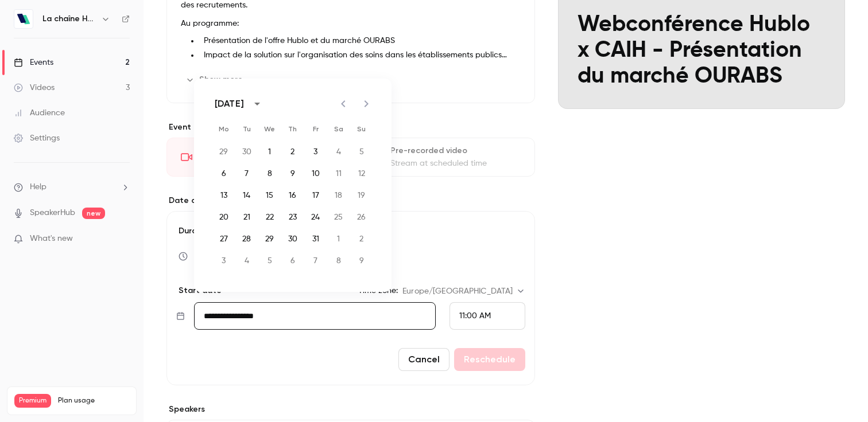  What do you see at coordinates (362, 129) in the screenshot?
I see `span: Sunday` at bounding box center [362, 129].